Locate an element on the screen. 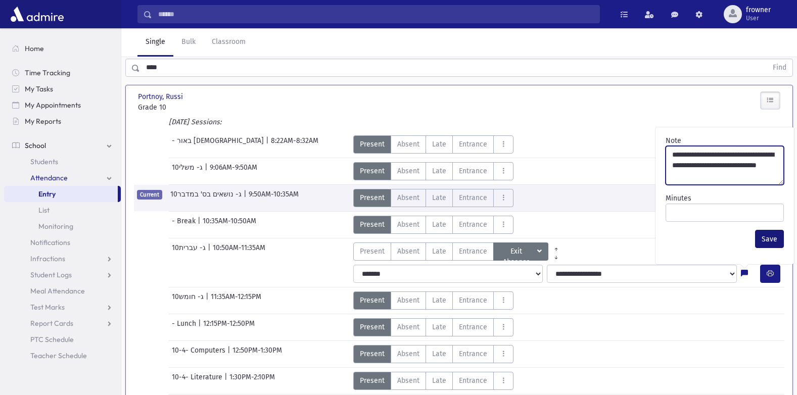  span: Notifications is located at coordinates (50, 243).